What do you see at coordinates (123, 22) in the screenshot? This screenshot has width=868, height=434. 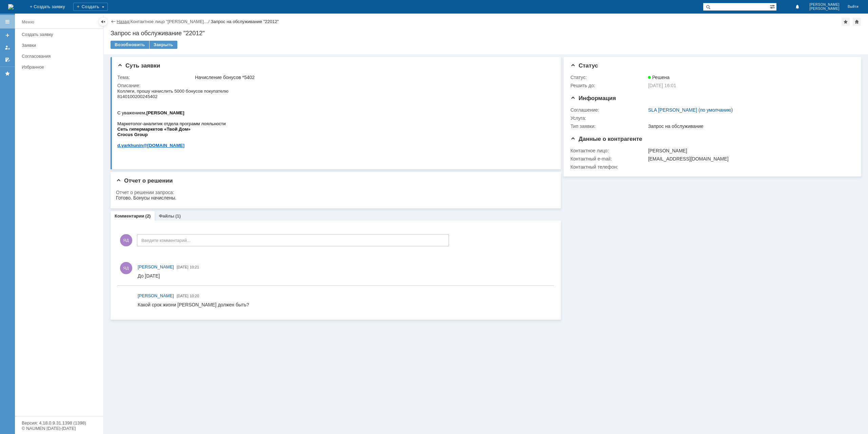 I see `a: Назад` at bounding box center [123, 22].